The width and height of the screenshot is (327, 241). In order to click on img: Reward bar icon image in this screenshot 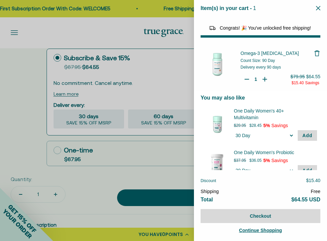, I will do `click(213, 28)`.